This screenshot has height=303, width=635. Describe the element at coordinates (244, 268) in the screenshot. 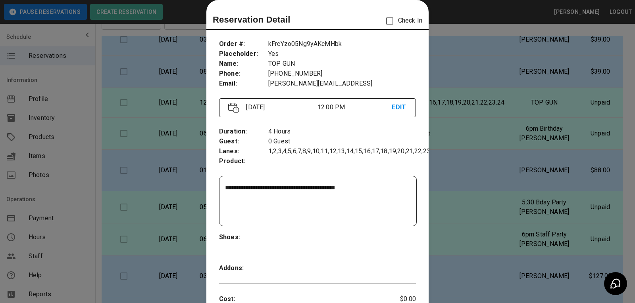

I see `p: Addons :` at that location.